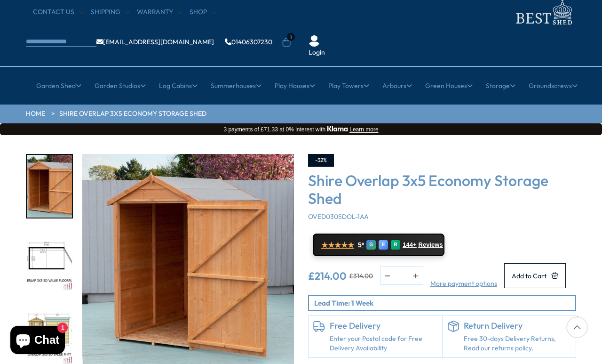 The width and height of the screenshot is (602, 364). Describe the element at coordinates (133, 114) in the screenshot. I see `a: Shire Overlap 3x5 Economy Storage Shed` at that location.